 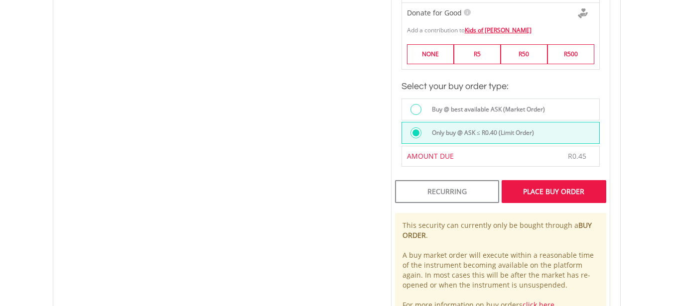 What do you see at coordinates (480, 133) in the screenshot?
I see `label: Only buy @ ASK ≤ R0.40 (Limit Order)` at bounding box center [480, 133].